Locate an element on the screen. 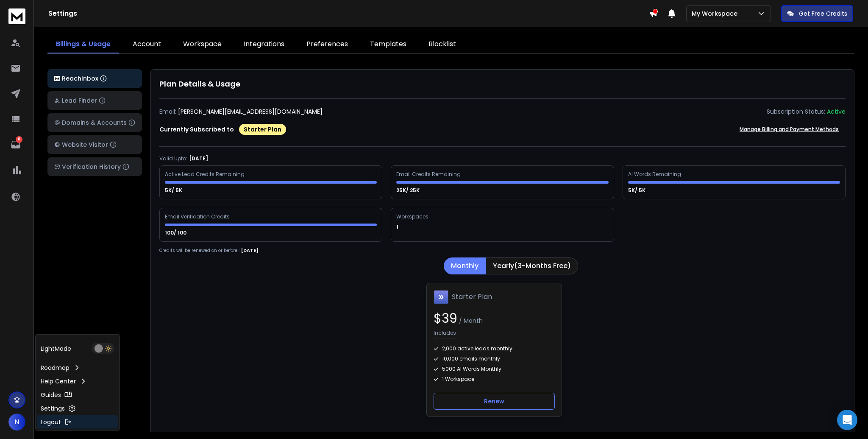 The image size is (868, 439). p: Credits will be renewed on or before : is located at coordinates (199, 250).